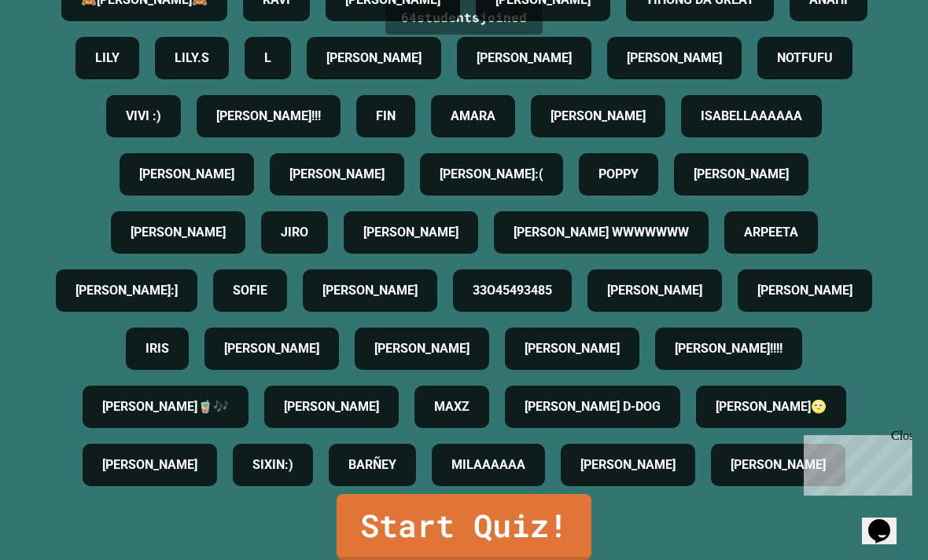 Image resolution: width=928 pixels, height=560 pixels. I want to click on h4: BARÑEY, so click(372, 465).